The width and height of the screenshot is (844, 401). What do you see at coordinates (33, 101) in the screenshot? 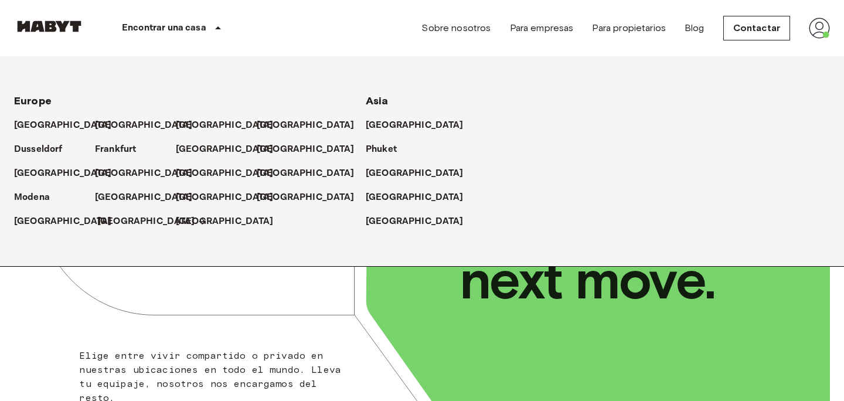
I see `span: Europe` at bounding box center [33, 101].